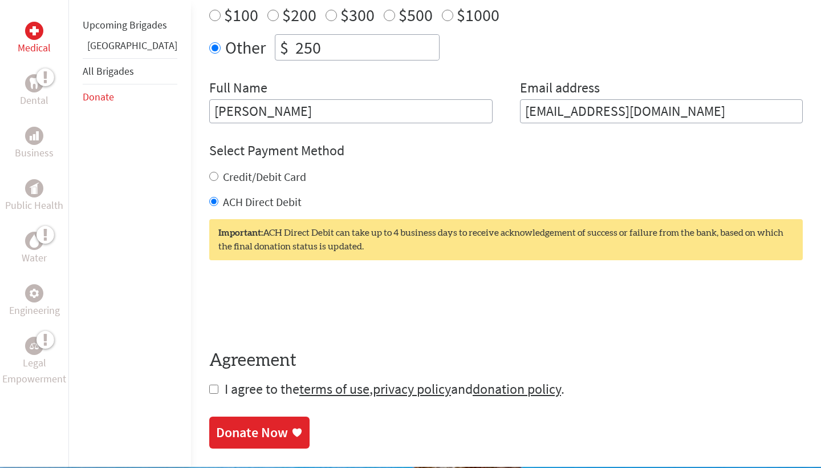 This screenshot has width=821, height=468. What do you see at coordinates (334, 388) in the screenshot?
I see `a: terms of use` at bounding box center [334, 388].